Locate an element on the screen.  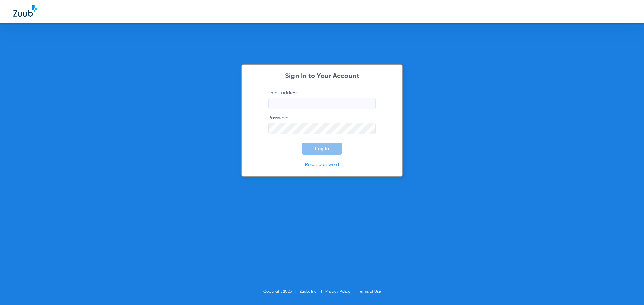
a: Reset password is located at coordinates (322, 165).